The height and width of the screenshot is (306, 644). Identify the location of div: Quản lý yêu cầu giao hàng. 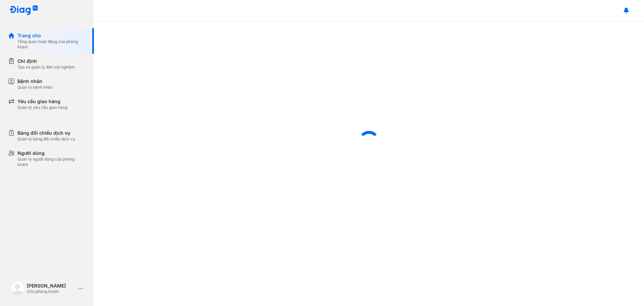
(43, 108).